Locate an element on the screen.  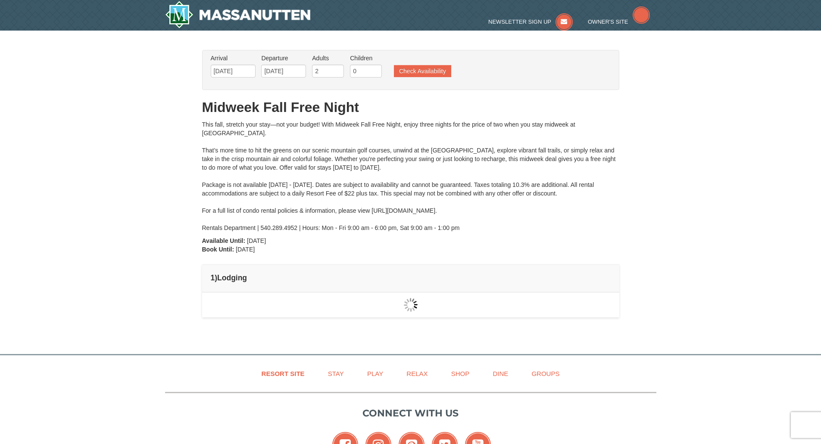
img: wait gif is located at coordinates (411, 305).